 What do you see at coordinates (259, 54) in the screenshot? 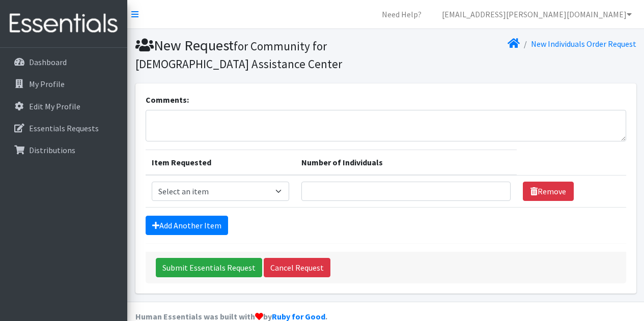
I see `h1: New Request` at bounding box center [259, 54].